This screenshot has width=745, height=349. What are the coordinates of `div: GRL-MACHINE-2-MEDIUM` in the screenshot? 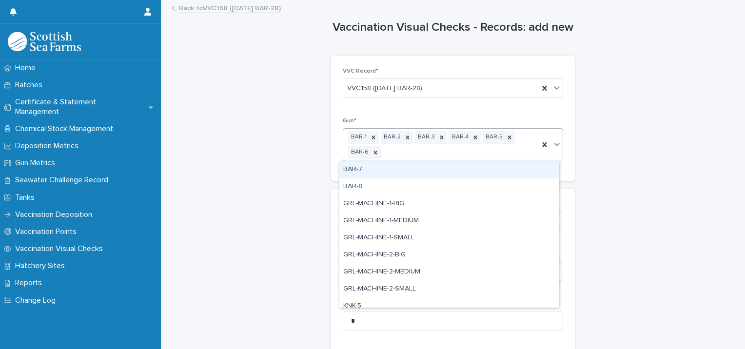 It's located at (449, 272).